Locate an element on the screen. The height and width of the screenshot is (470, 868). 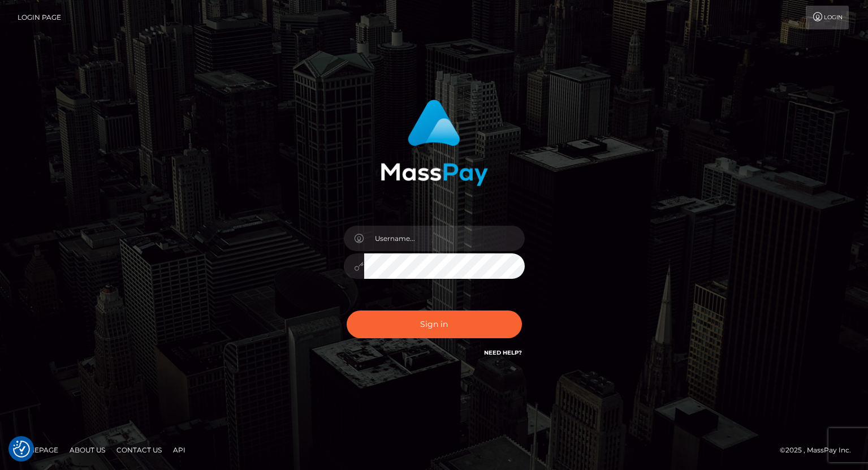
a: Need Help? is located at coordinates (503, 352).